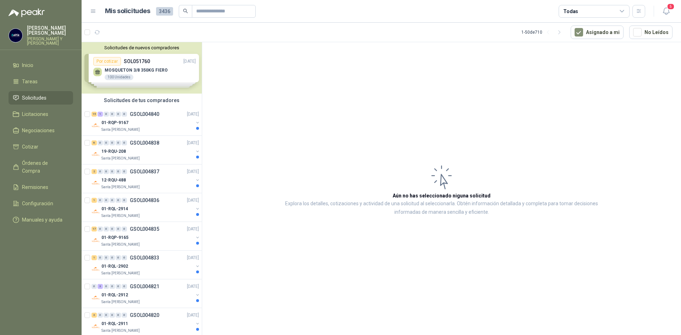 The width and height of the screenshot is (681, 335). I want to click on p: Explora los detalles, cotizaciones y actividad de una solicitud al seleccionarla. Obtén informaci..., so click(442, 208).